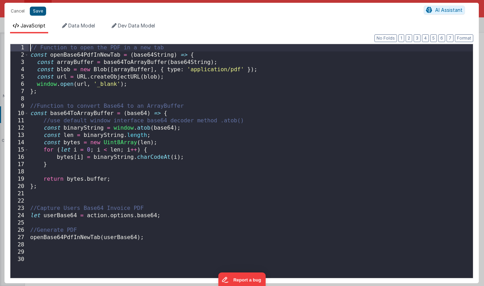 Image resolution: width=484 pixels, height=286 pixels. What do you see at coordinates (19, 230) in the screenshot?
I see `div: 26` at bounding box center [19, 230].